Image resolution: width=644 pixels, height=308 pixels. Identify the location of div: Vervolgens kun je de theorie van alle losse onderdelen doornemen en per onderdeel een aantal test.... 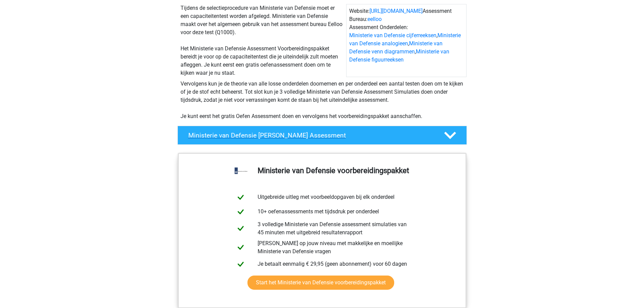
(322, 100).